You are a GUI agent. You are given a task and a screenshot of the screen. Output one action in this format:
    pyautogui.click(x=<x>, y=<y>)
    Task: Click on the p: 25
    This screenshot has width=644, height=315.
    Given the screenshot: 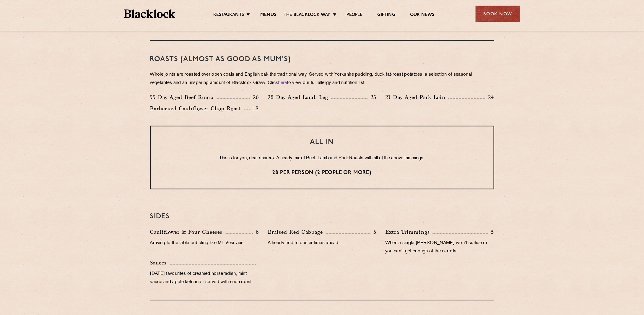 What is the action you would take?
    pyautogui.click(x=372, y=97)
    